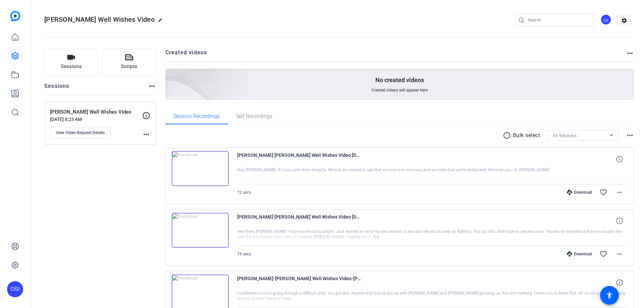  I want to click on span: 12 secs, so click(244, 193).